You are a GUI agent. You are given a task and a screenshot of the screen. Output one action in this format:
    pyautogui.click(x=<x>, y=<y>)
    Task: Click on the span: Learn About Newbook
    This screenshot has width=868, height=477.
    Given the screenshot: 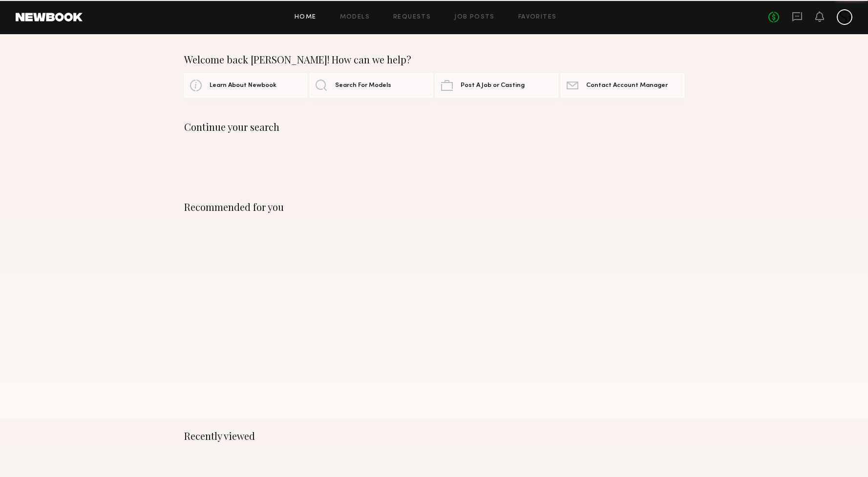 What is the action you would take?
    pyautogui.click(x=243, y=86)
    